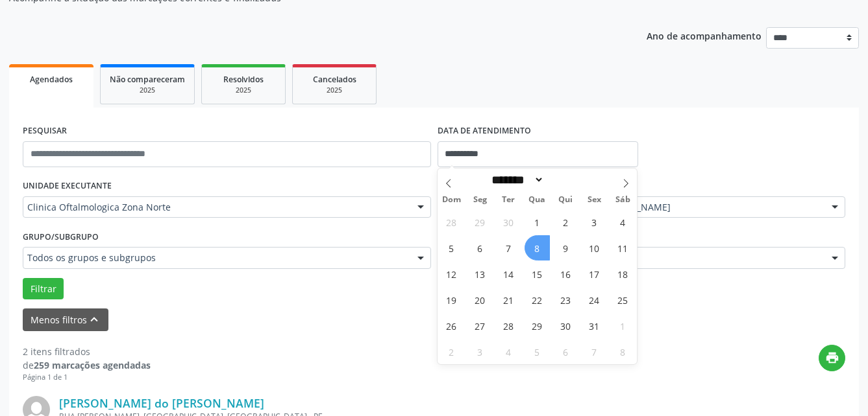 Image resolution: width=868 pixels, height=416 pixels. Describe the element at coordinates (594, 200) in the screenshot. I see `span: Sex` at that location.